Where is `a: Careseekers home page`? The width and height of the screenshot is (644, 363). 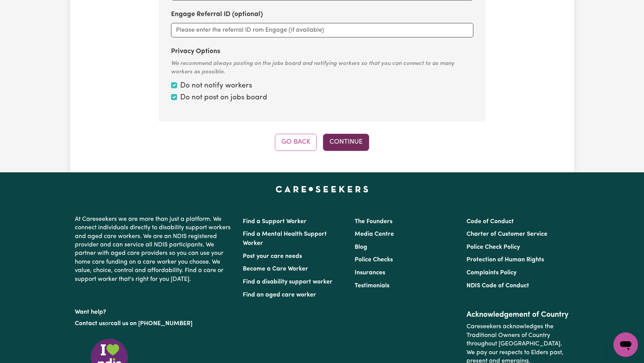 a: Careseekers home page is located at coordinates (322, 189).